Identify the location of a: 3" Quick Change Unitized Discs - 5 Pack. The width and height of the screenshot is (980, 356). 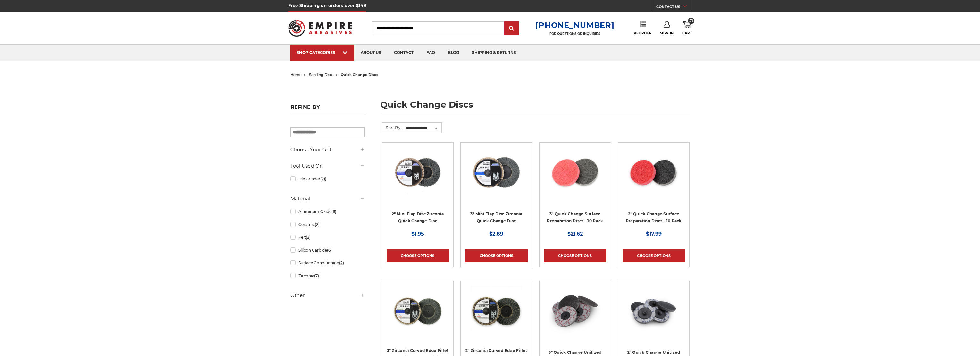
(576, 317).